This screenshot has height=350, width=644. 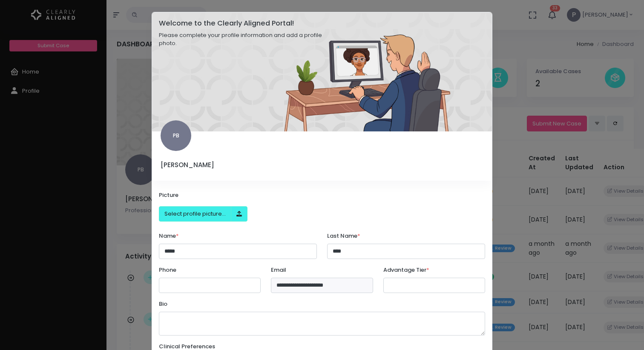 What do you see at coordinates (278, 270) in the screenshot?
I see `label: Email` at bounding box center [278, 270].